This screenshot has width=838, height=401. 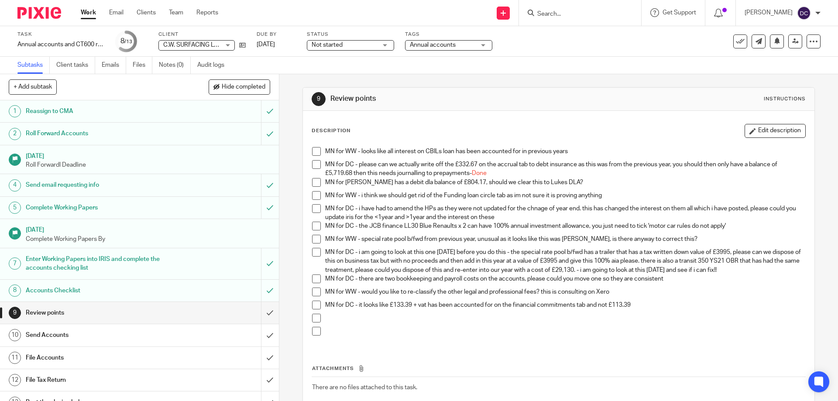 What do you see at coordinates (565, 152) in the screenshot?
I see `p: MN for WW - looks like all interest on CBILs loan has been accounted for in previous years` at bounding box center [565, 152].